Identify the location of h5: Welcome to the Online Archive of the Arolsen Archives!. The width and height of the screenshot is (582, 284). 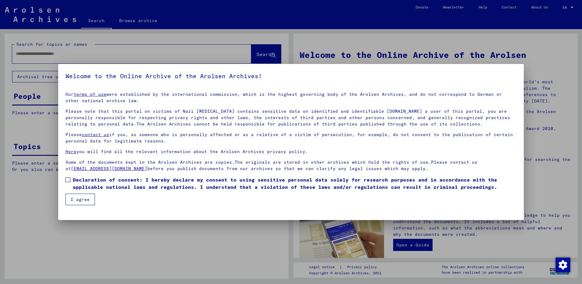
(291, 76).